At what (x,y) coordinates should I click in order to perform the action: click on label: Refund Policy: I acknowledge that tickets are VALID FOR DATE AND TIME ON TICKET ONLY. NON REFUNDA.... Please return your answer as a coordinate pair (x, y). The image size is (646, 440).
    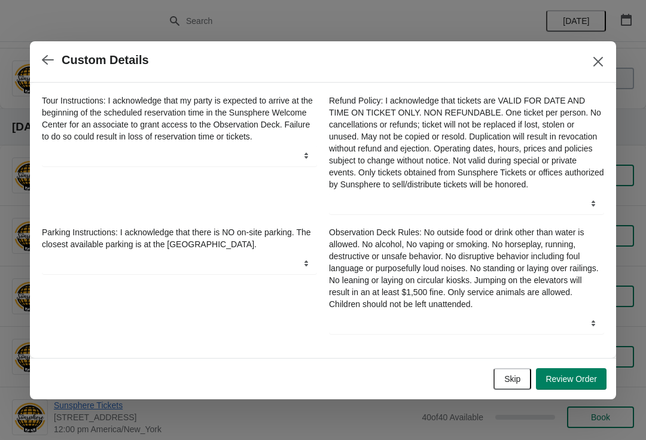
    Looking at the image, I should click on (467, 142).